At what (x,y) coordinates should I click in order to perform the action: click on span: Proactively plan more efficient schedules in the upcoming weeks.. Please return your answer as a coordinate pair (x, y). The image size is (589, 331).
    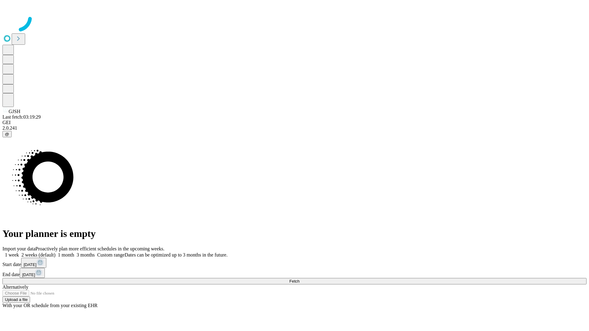
    Looking at the image, I should click on (100, 249).